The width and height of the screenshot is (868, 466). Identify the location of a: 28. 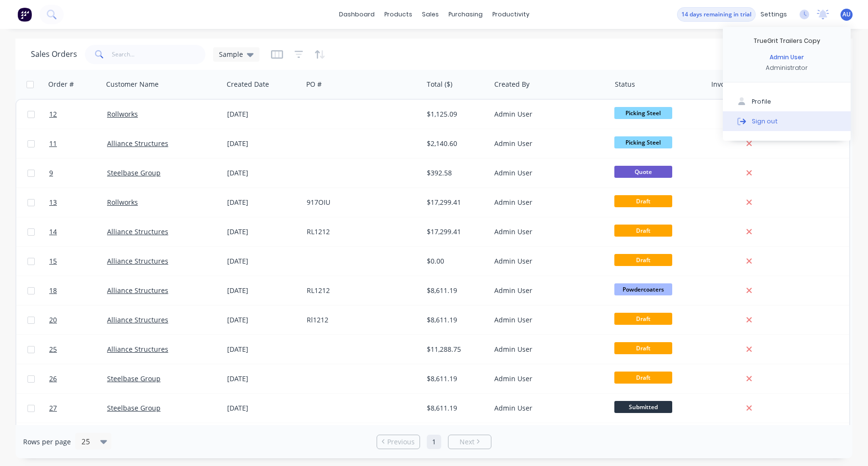
(78, 437).